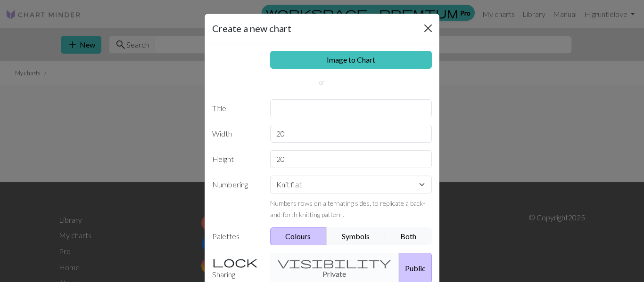 Image resolution: width=644 pixels, height=282 pixels. What do you see at coordinates (356, 236) in the screenshot?
I see `button: Symbols` at bounding box center [356, 236].